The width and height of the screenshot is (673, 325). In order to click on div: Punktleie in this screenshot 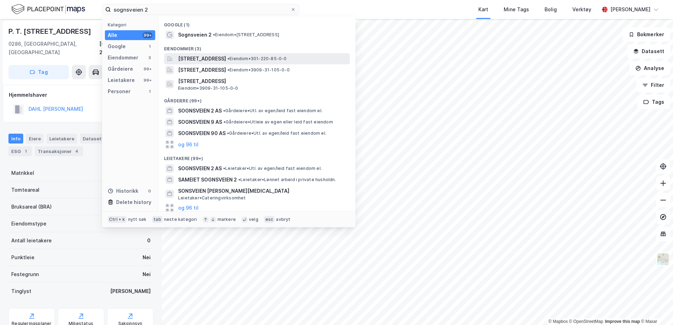, I will do `click(23, 258)`.